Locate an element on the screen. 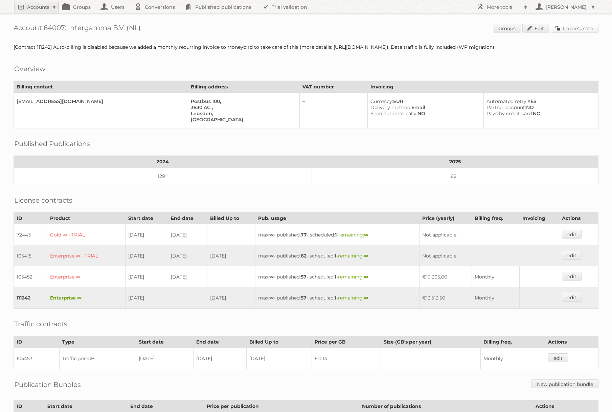 Image resolution: width=612 pixels, height=412 pixels. span: Currency: is located at coordinates (382, 101).